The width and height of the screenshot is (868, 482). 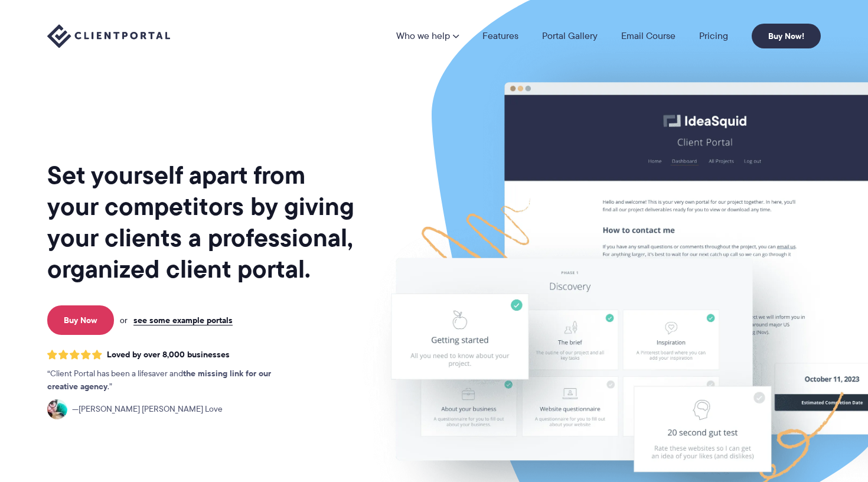 What do you see at coordinates (648, 36) in the screenshot?
I see `a: Email Course` at bounding box center [648, 36].